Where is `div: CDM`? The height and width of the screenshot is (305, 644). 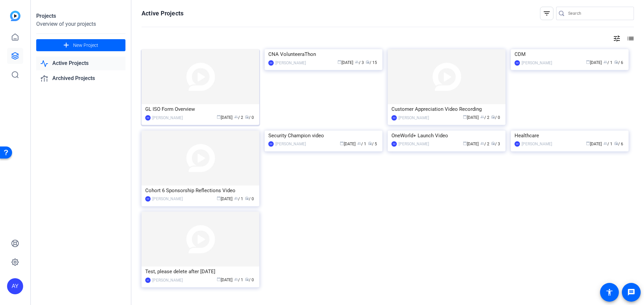 div: CDM is located at coordinates (570, 54).